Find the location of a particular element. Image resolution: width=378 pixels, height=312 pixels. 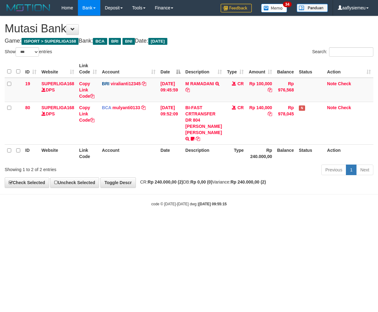

th: Description: activate to sort column ascending is located at coordinates (203, 69).